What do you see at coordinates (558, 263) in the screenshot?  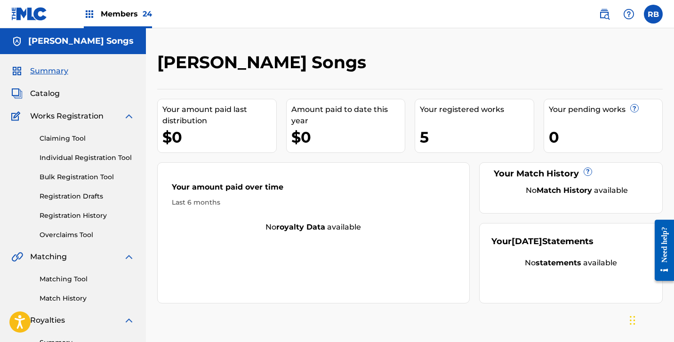 I see `strong: statements` at bounding box center [558, 263].